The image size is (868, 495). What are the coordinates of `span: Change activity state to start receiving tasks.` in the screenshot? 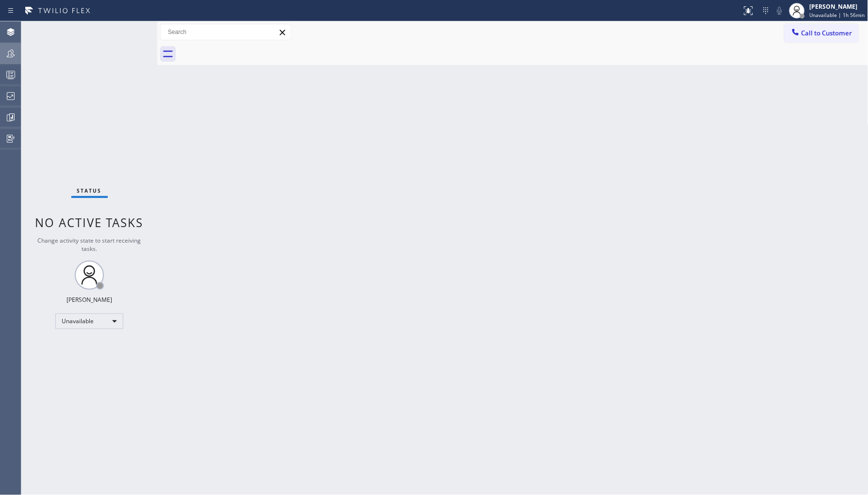 It's located at (90, 245).